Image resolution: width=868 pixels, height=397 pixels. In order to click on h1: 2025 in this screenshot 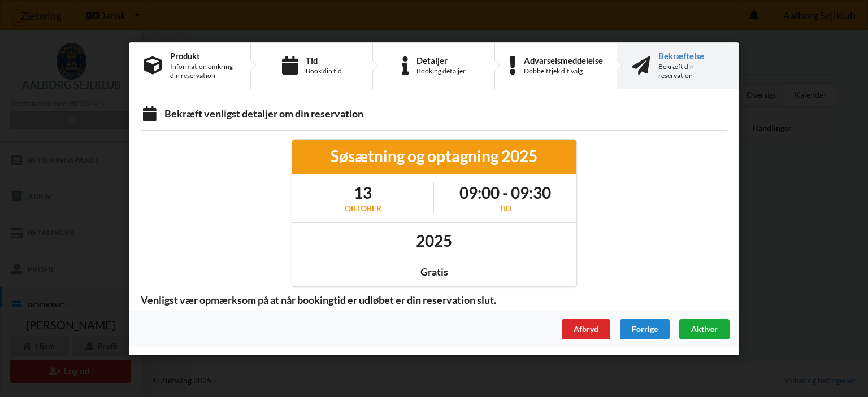, I will do `click(434, 240)`.